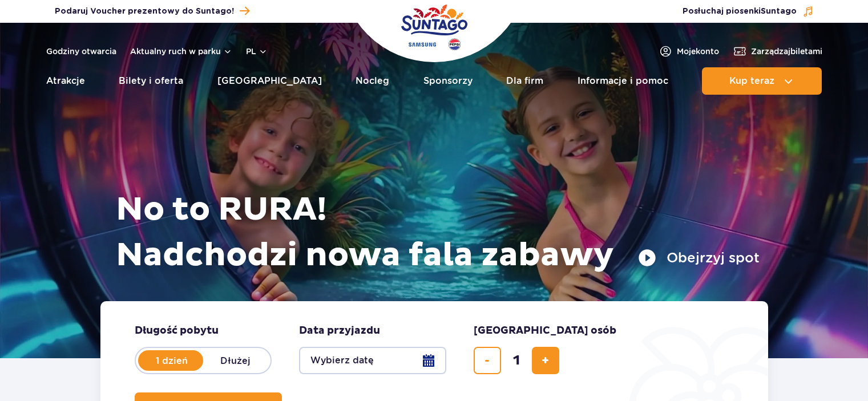 The width and height of the screenshot is (868, 401). I want to click on a: Zarządzajbiletami, so click(777, 51).